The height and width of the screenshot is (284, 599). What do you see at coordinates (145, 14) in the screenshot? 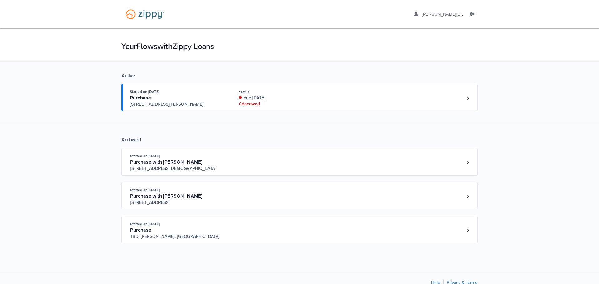
I see `img: Logo` at bounding box center [145, 14].